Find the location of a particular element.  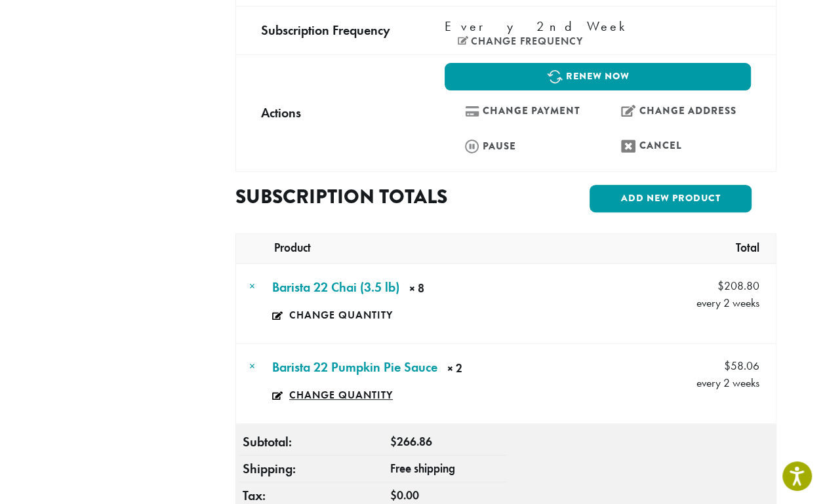

th: Total is located at coordinates (750, 248).